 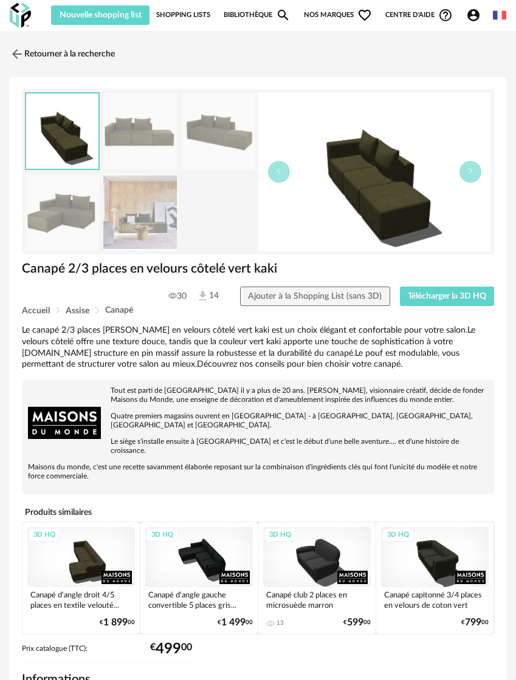 What do you see at coordinates (115, 623) in the screenshot?
I see `span: 1 899` at bounding box center [115, 623].